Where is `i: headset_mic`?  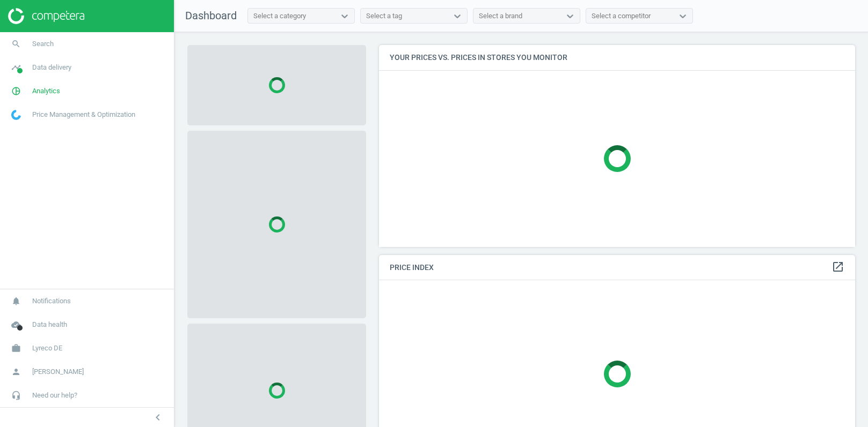 i: headset_mic is located at coordinates (16, 395).